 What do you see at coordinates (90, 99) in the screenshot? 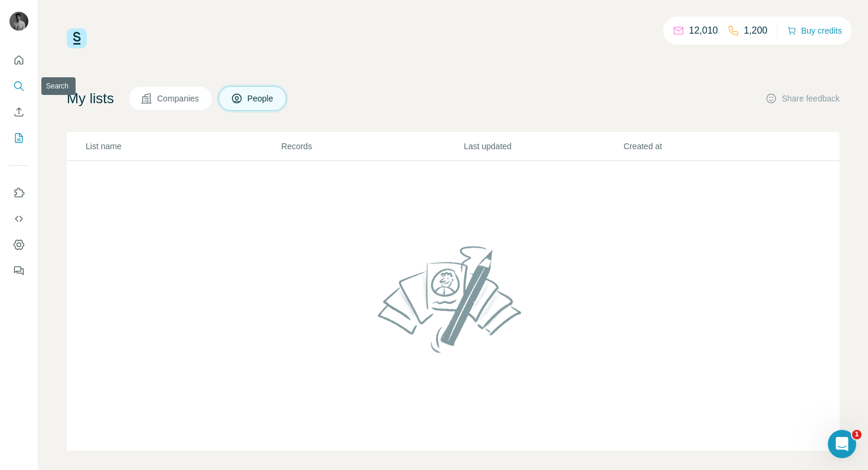
I see `h4: My lists` at bounding box center [90, 99].